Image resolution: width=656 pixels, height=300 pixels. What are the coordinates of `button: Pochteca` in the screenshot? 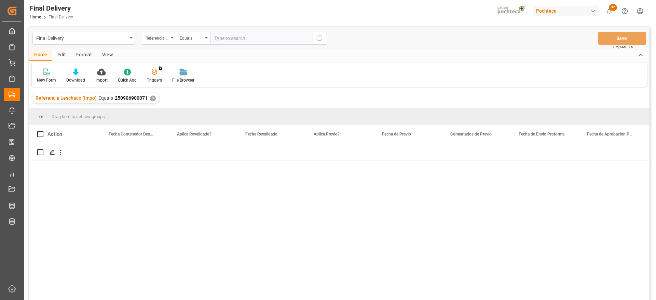 It's located at (567, 11).